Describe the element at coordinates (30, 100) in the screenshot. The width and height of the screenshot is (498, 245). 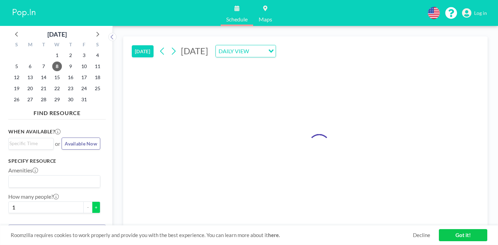
I see `span: Monday, October 27, 2025` at that location.